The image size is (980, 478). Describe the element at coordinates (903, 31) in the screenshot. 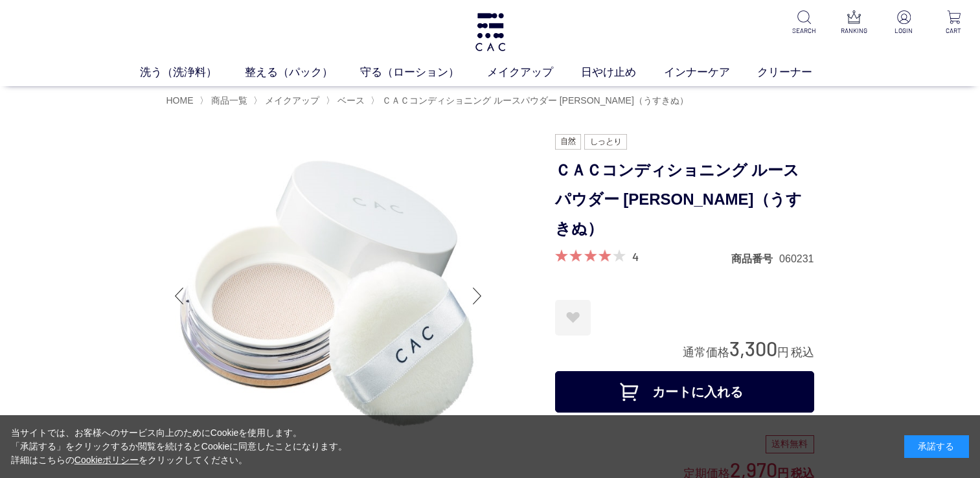

I see `p: LOGIN` at that location.